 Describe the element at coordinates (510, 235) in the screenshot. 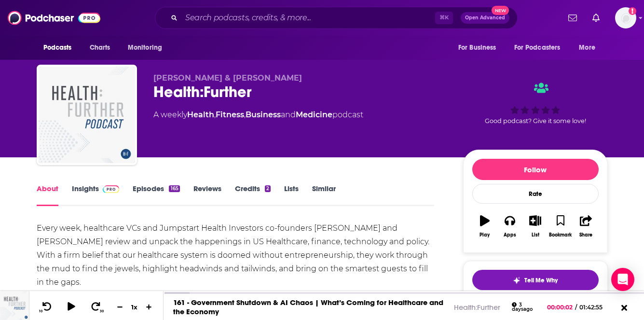

I see `div: Apps` at that location.